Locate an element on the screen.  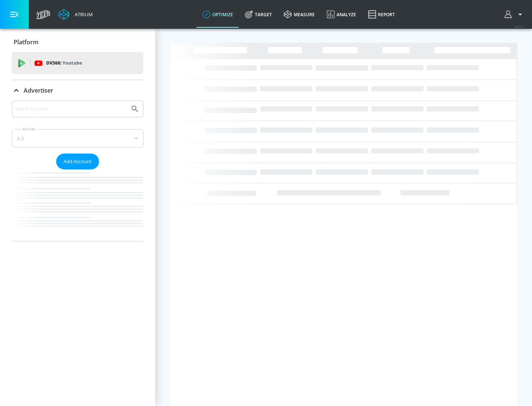
input: Search by name is located at coordinates (70, 109).